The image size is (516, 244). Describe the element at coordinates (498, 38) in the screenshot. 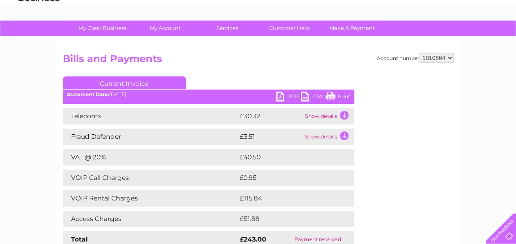

I see `a: Log out` at that location.